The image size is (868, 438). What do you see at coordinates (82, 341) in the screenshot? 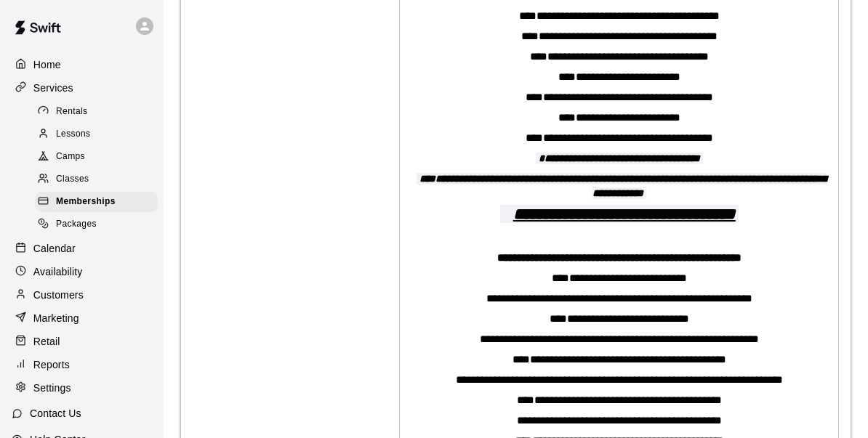
I see `div: Retail` at bounding box center [82, 341].